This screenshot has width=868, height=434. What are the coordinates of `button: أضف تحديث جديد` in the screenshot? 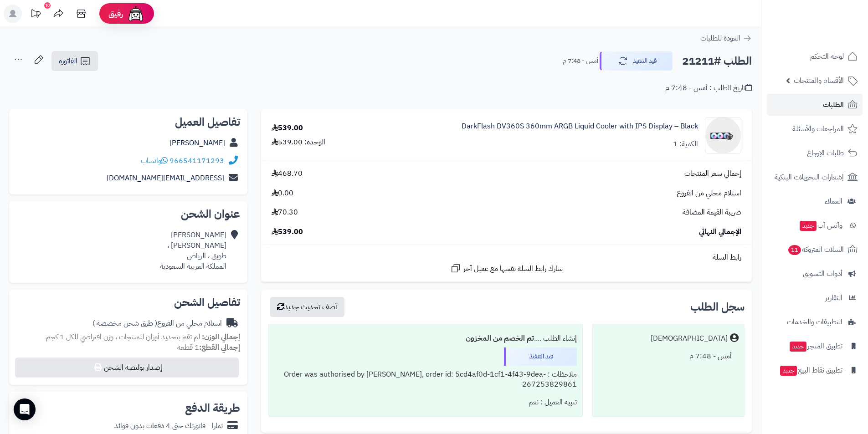 It's located at (307, 307).